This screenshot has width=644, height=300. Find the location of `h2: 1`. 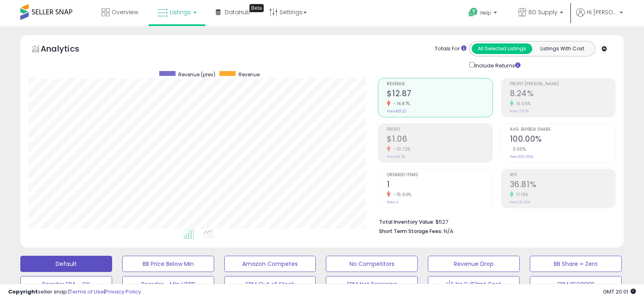

h2: 1 is located at coordinates (439, 185).